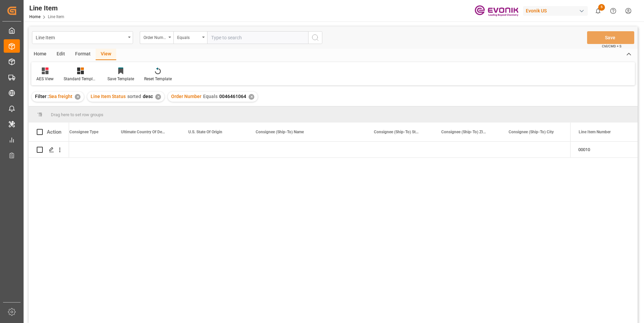 Image resolution: width=644 pixels, height=323 pixels. I want to click on span: 0046461064, so click(233, 97).